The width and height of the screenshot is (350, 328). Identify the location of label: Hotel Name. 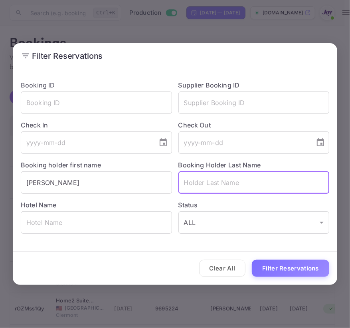
(39, 205).